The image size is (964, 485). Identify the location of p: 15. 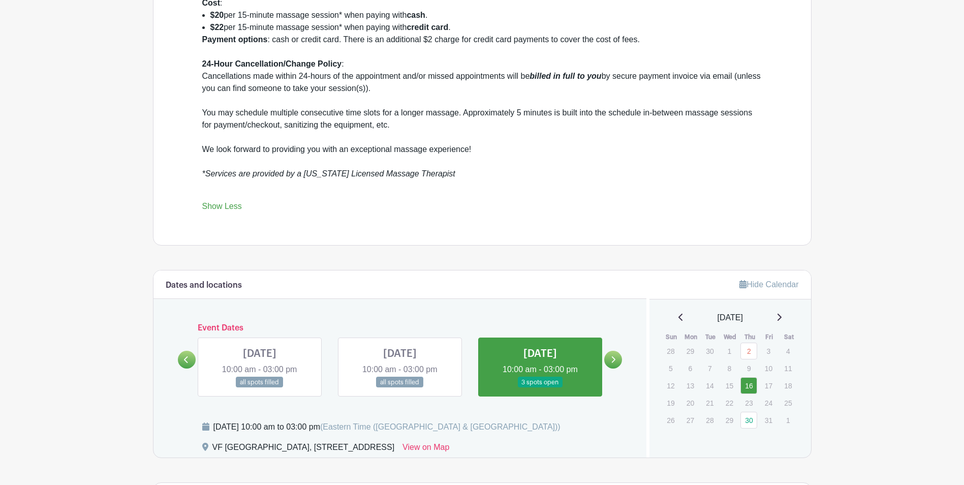
(729, 385).